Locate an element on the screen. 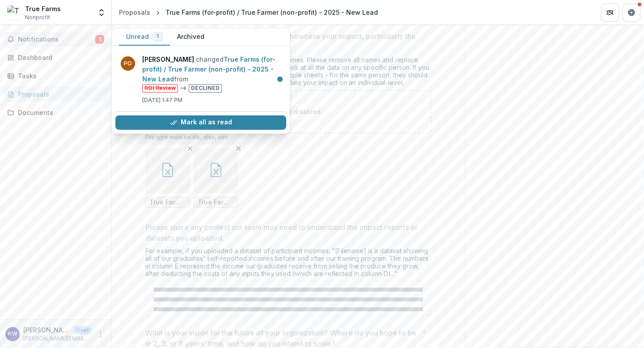  span: True Farms Farmer Income Dataset.xlsx is located at coordinates (168, 203).